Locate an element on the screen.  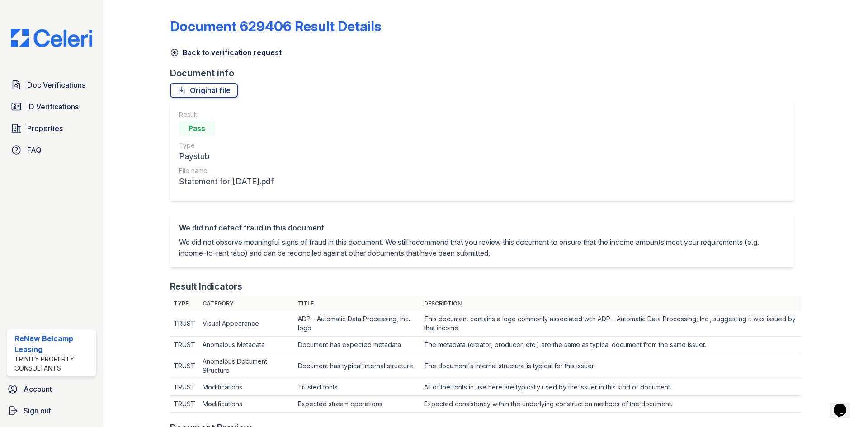
div: Paystub is located at coordinates (226, 156).